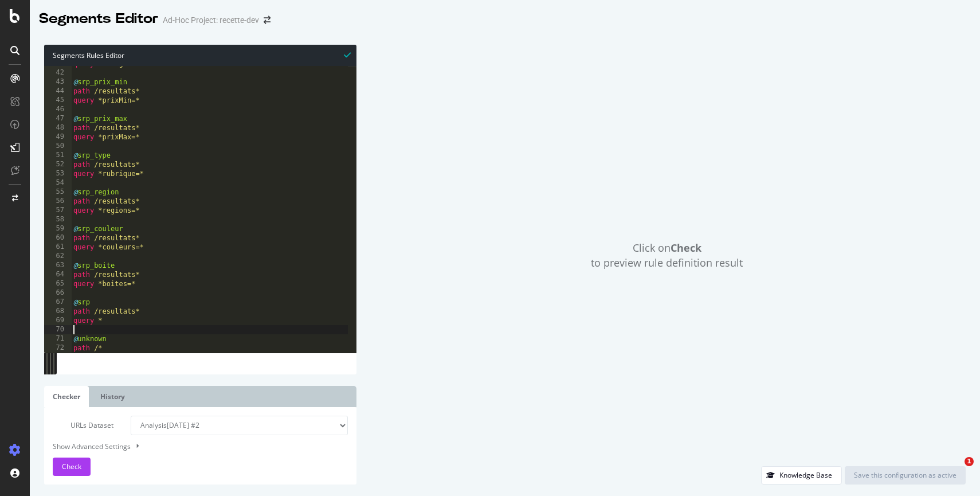 The image size is (980, 496). Describe the element at coordinates (58, 137) in the screenshot. I see `div: 49` at that location.